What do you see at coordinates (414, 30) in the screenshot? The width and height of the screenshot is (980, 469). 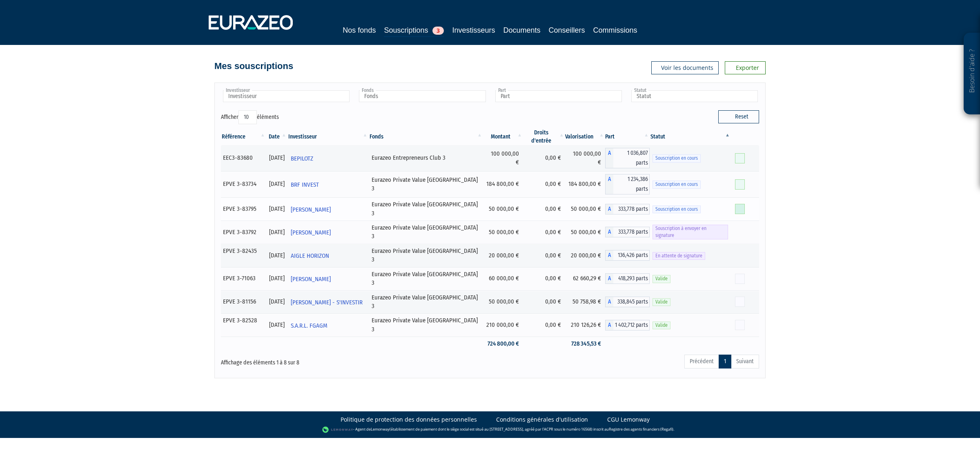 I see `a: Souscriptions3` at bounding box center [414, 30].